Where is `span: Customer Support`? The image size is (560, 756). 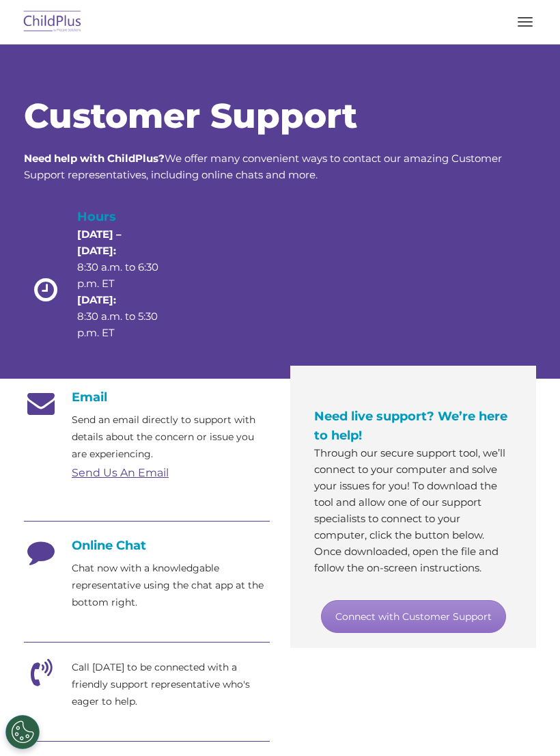
span: Customer Support is located at coordinates (191, 116).